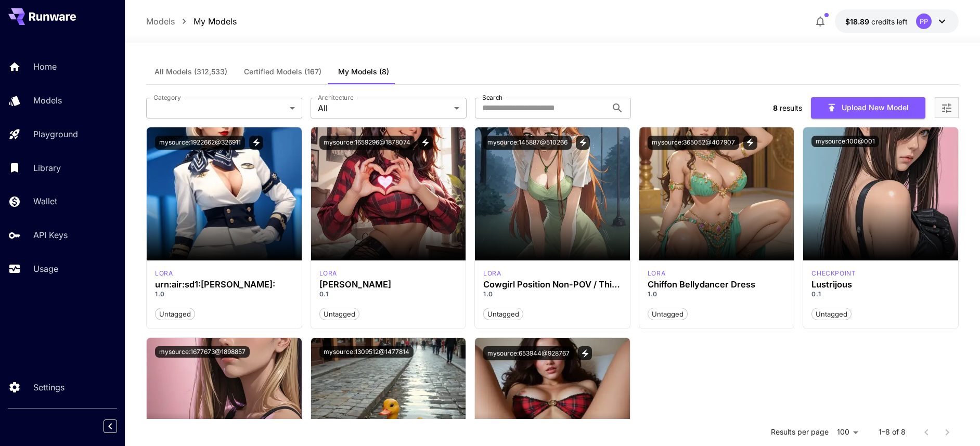 The width and height of the screenshot is (980, 446). Describe the element at coordinates (717, 285) in the screenshot. I see `h3: Chiffon Bellydancer Dress` at that location.